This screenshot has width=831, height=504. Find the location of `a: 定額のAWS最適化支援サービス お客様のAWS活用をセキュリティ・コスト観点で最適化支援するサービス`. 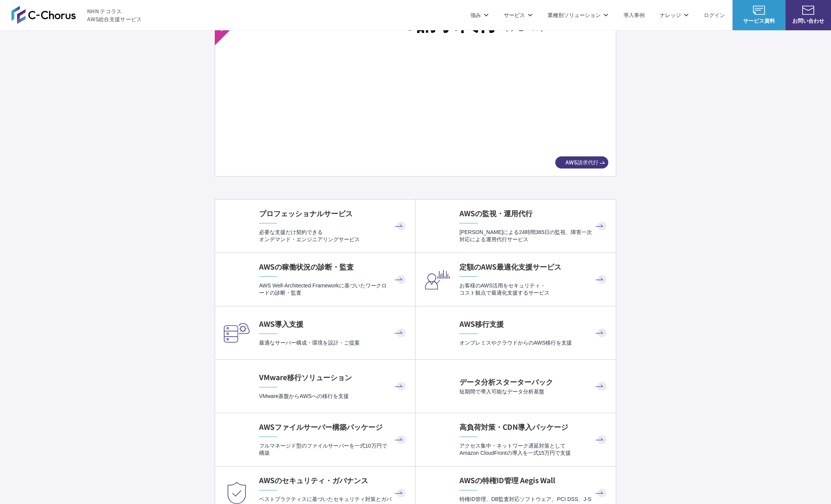

a: 定額のAWS最適化支援サービス お客様のAWS活用をセキュリティ・コスト観点で最適化支援するサービス is located at coordinates (515, 279).